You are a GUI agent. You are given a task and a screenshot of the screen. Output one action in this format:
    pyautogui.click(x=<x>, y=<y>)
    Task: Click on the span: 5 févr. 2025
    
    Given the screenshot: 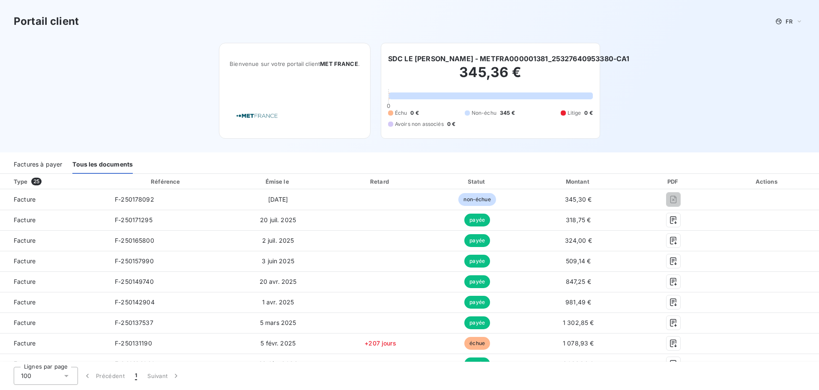 What is the action you would take?
    pyautogui.click(x=278, y=343)
    